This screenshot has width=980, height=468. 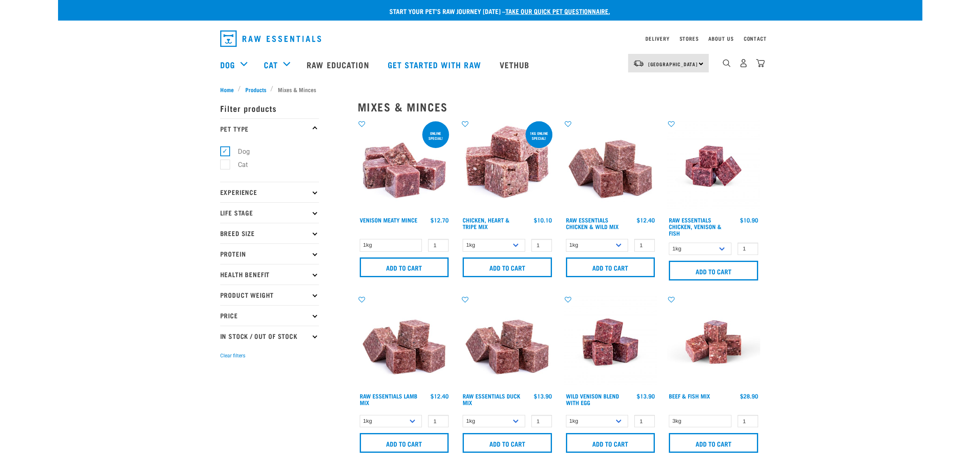 What do you see at coordinates (695, 227) in the screenshot?
I see `a: Raw Essentials Chicken, Venison & Fish` at bounding box center [695, 227].